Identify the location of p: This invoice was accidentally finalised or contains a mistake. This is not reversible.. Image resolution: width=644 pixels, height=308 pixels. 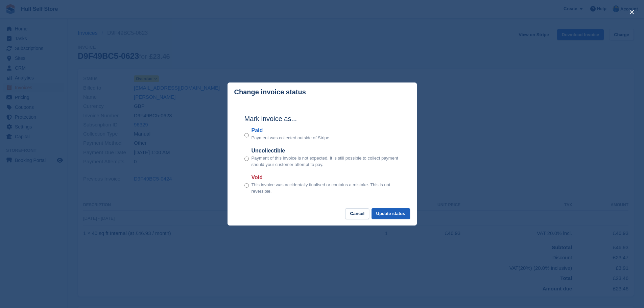
(326, 188).